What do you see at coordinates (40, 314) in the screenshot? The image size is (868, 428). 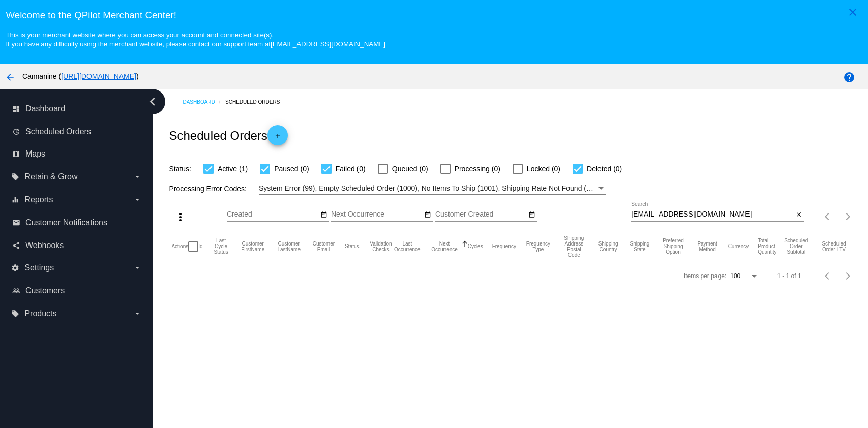 I see `span: Products` at bounding box center [40, 314].